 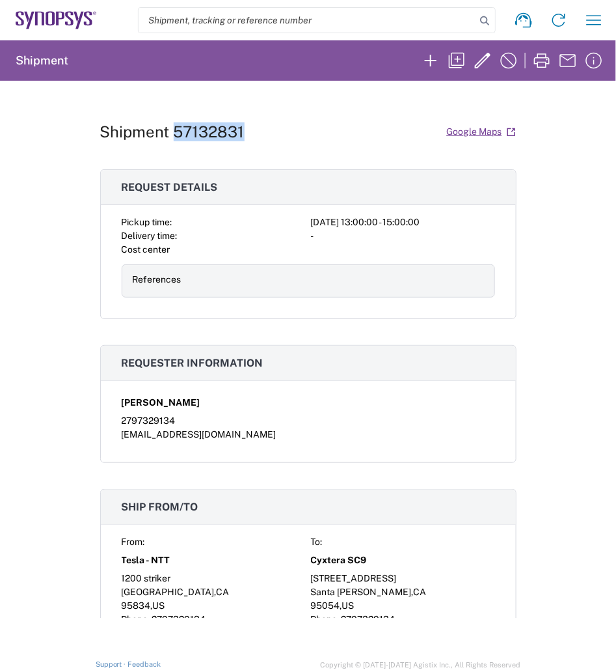 I want to click on a: Feedback, so click(x=143, y=665).